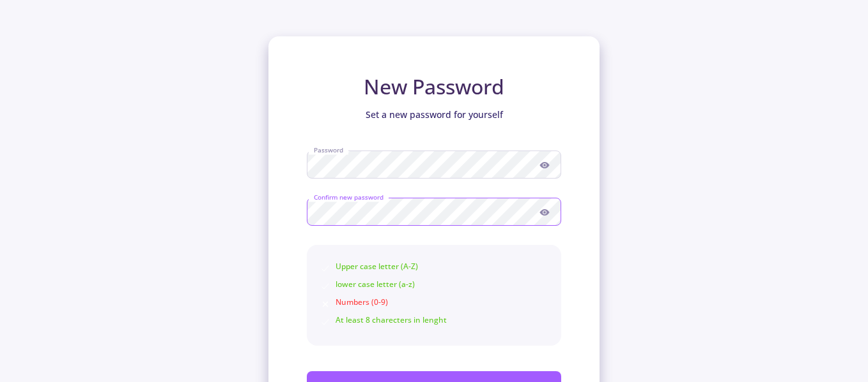 Image resolution: width=868 pixels, height=382 pixels. Describe the element at coordinates (434, 305) in the screenshot. I see `div: Numbers (0-9)` at that location.